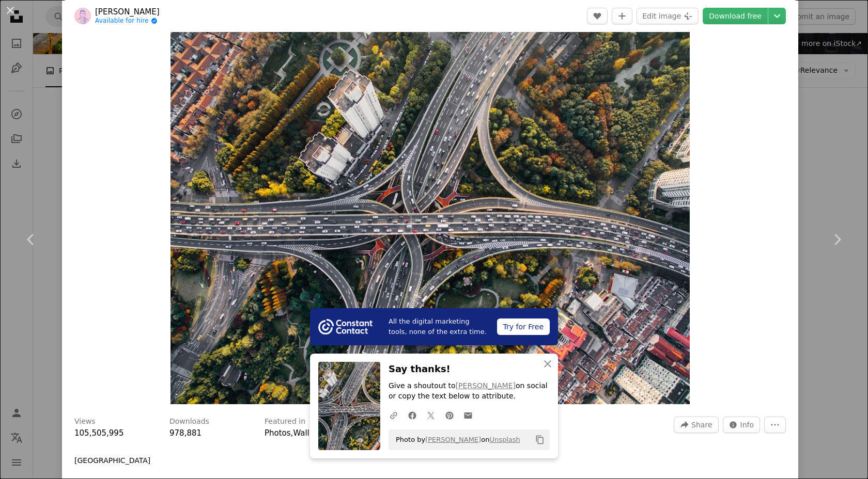 The height and width of the screenshot is (479, 868). What do you see at coordinates (83, 16) in the screenshot?
I see `a: Go to Denys Nevozhai's profile` at bounding box center [83, 16].